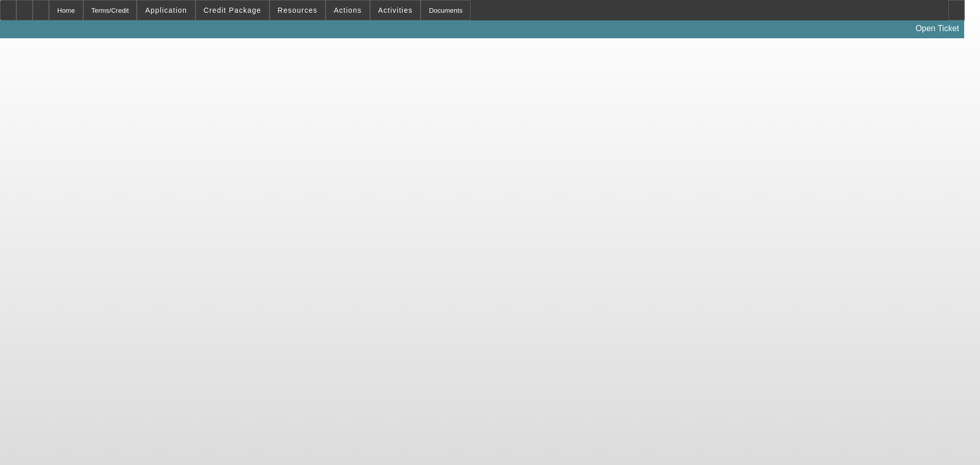 This screenshot has width=980, height=465. What do you see at coordinates (348, 11) in the screenshot?
I see `button: Actions` at bounding box center [348, 11].